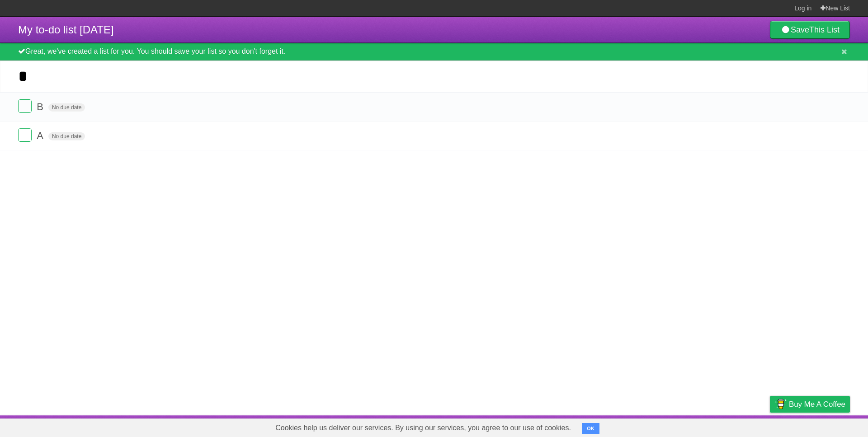 The image size is (868, 437). I want to click on span: Buy me a coffee, so click(817, 404).